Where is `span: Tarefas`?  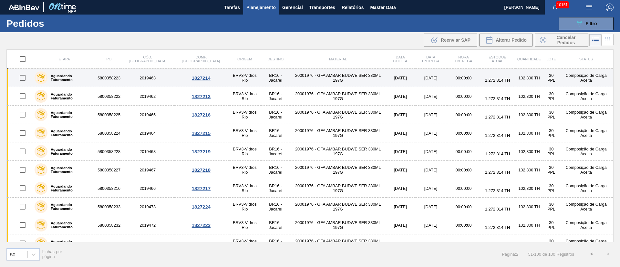 span: Tarefas is located at coordinates (232, 7).